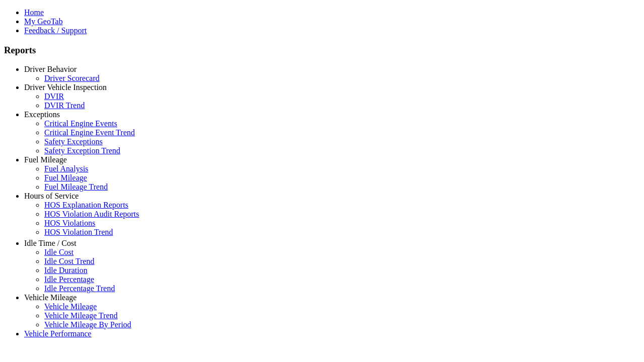 The image size is (644, 362). I want to click on a: HOS Violation Trend, so click(78, 232).